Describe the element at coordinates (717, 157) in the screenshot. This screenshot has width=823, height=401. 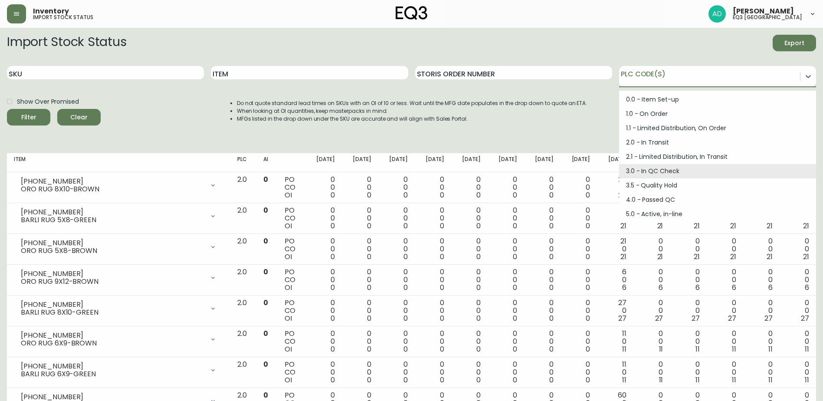
I see `div: 2.1 - Limited Distribution, In Transit` at that location.